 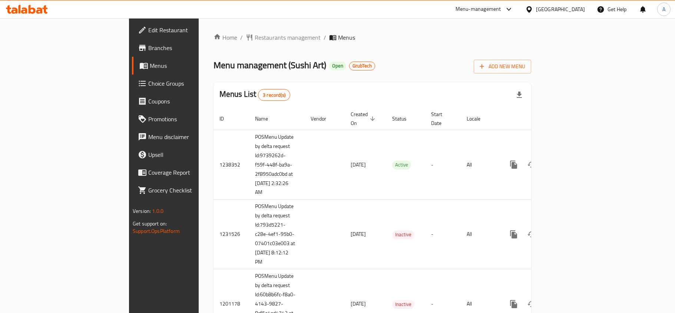 What do you see at coordinates (156, 231) in the screenshot?
I see `a: Support.OpsPlatform` at bounding box center [156, 231].